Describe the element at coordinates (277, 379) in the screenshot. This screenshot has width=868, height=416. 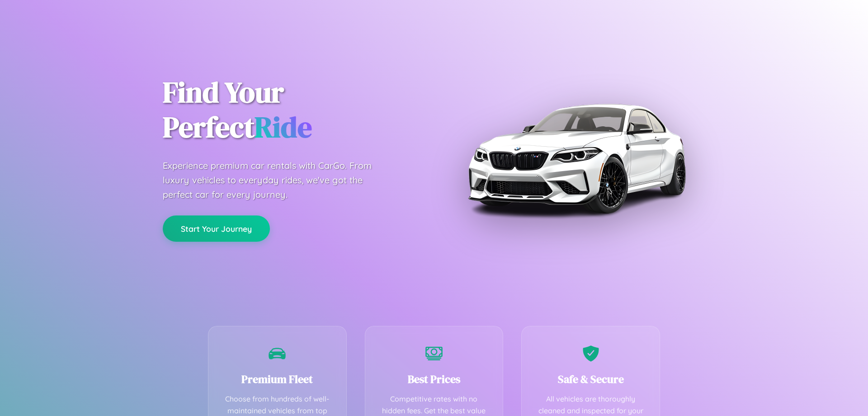
I see `h3: Premium Fleet` at that location.